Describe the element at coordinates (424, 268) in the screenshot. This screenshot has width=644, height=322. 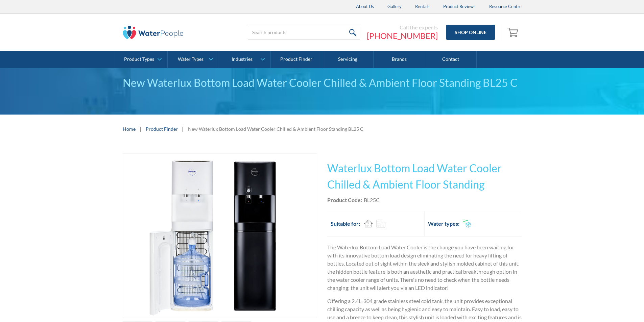
I see `p: The Waterlux Bottom Load Water Cooler is the change you have been waiting for with its innovative...` at that location.